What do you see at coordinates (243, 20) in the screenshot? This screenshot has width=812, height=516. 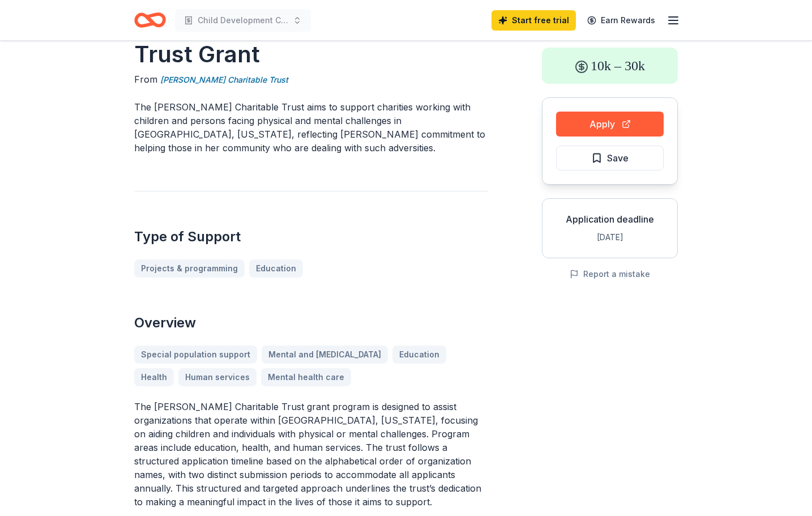 I see `span: Child Development Center` at bounding box center [243, 20].